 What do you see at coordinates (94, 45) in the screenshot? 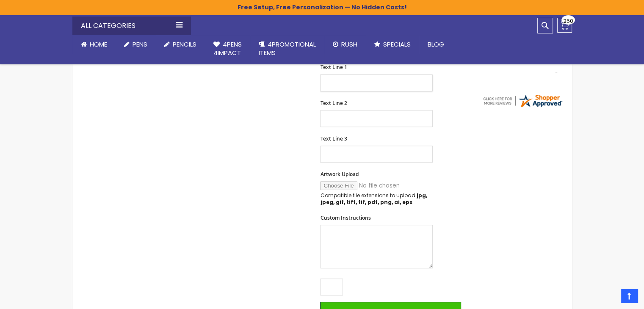
I see `a: Home` at bounding box center [94, 45].